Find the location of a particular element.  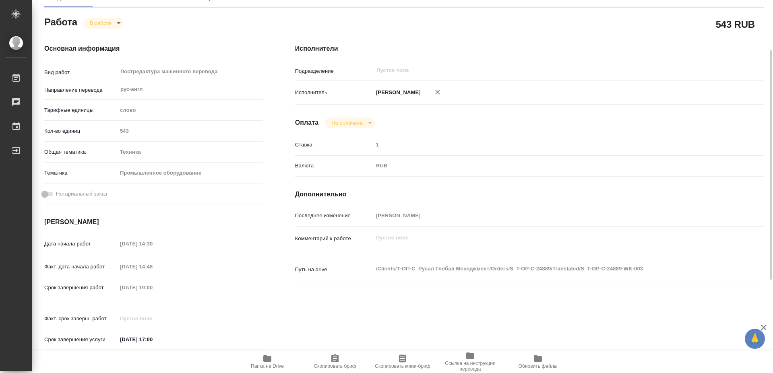

button: Не оплачена is located at coordinates (347, 123).